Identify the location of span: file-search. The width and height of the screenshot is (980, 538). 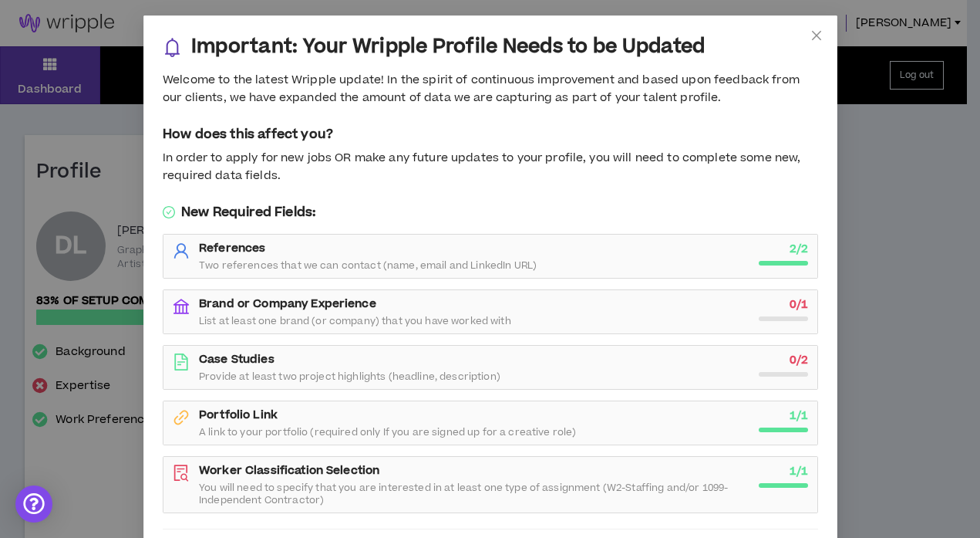
(181, 473).